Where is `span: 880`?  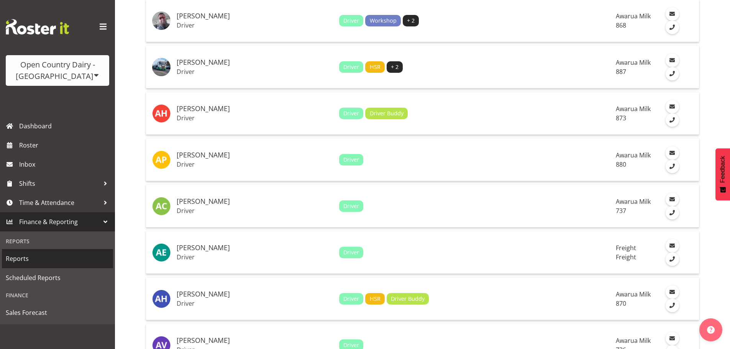
span: 880 is located at coordinates (620, 164).